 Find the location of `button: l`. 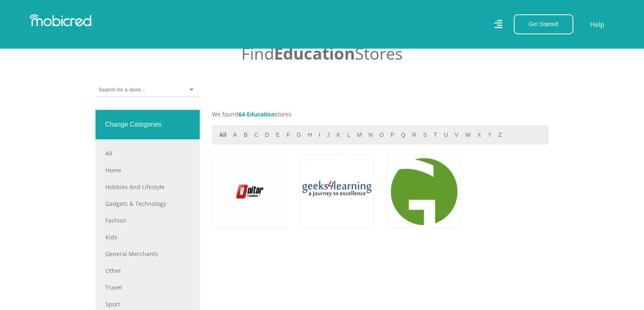

button: l is located at coordinates (349, 135).